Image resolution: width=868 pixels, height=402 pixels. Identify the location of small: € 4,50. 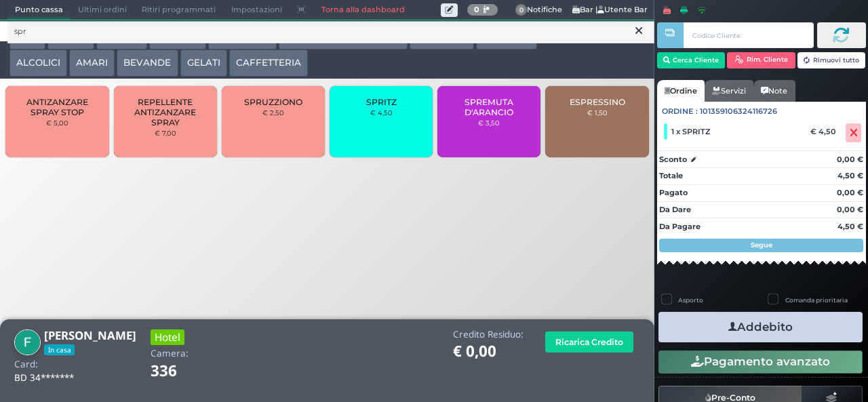
(381, 112).